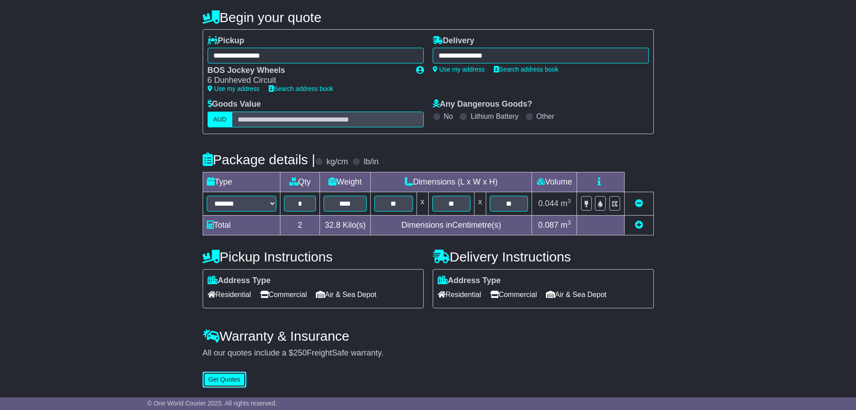 Image resolution: width=856 pixels, height=410 pixels. Describe the element at coordinates (225, 379) in the screenshot. I see `button: Get Quotes` at that location.